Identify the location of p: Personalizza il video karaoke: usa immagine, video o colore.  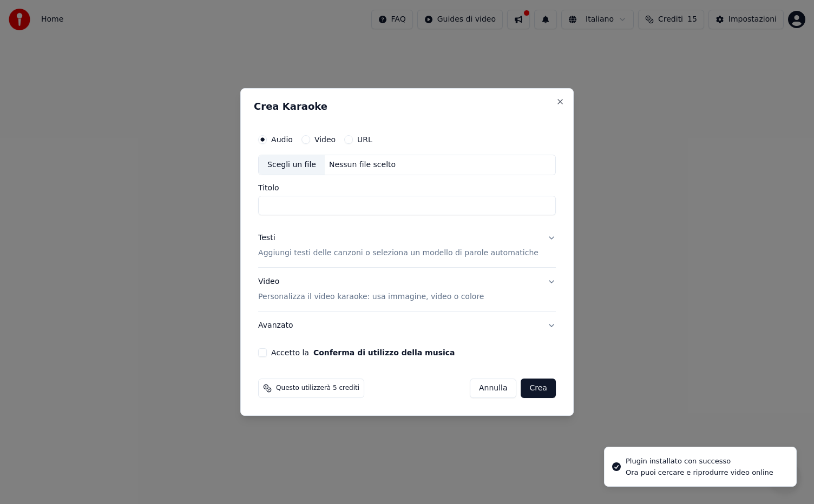
(371, 297).